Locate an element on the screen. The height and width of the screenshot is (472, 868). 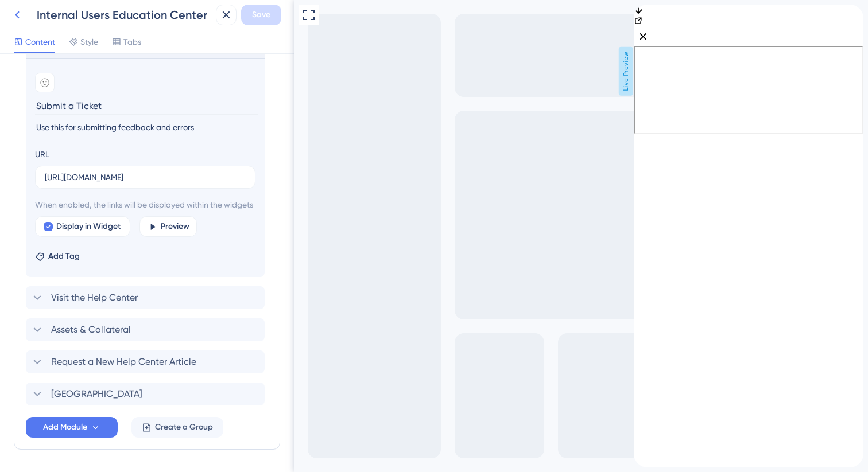
input: your.website.com/path is located at coordinates (145, 177).